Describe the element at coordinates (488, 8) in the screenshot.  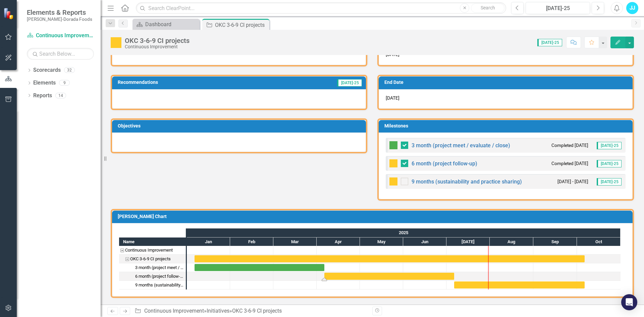
I see `button: Search` at that location.